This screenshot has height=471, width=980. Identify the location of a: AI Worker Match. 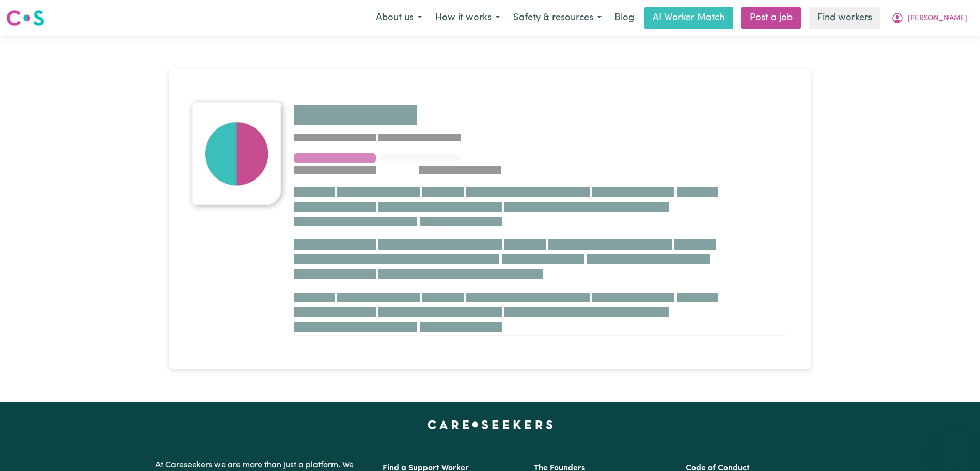
(689, 18).